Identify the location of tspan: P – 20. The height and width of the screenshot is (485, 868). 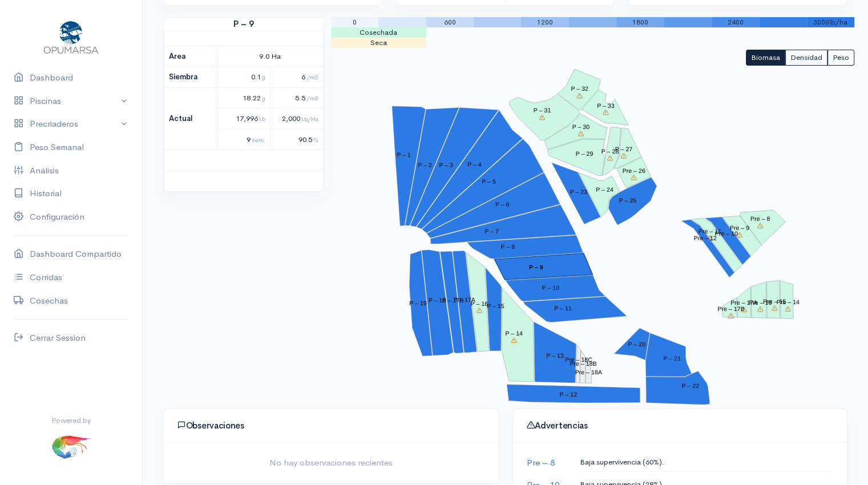
(636, 344).